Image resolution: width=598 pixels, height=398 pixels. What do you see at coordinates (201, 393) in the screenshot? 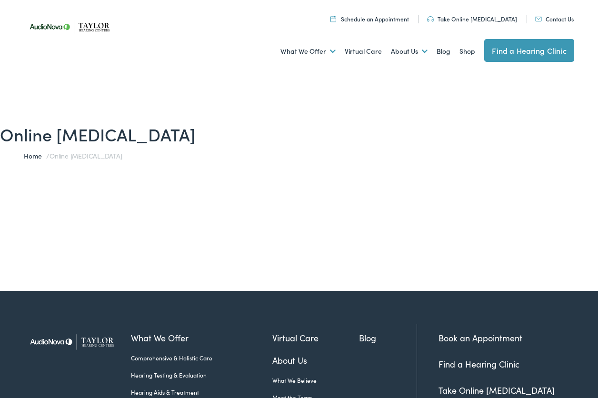
I see `a: Hearing Aids & Treatment` at bounding box center [201, 393].